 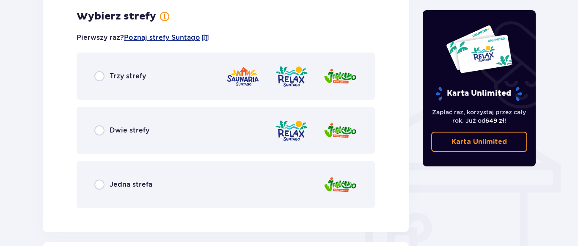 I want to click on span: Trzy strefy, so click(x=128, y=76).